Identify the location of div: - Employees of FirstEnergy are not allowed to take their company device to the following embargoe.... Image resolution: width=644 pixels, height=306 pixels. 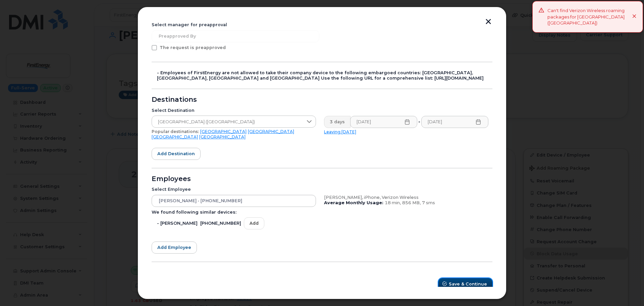
(325, 75).